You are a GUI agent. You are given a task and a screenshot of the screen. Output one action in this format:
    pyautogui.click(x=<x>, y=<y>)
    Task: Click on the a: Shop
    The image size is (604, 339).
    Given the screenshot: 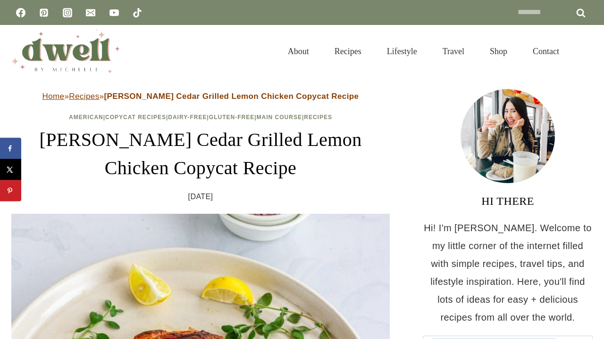 What is the action you would take?
    pyautogui.click(x=498, y=51)
    